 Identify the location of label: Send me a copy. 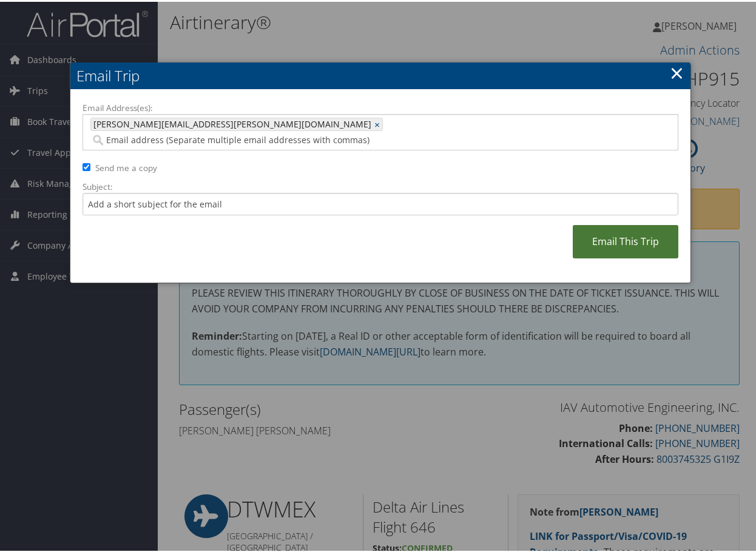
(126, 166).